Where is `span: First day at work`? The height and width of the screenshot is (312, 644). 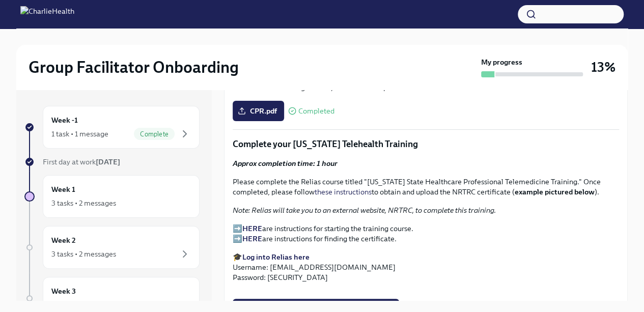
span: First day at work is located at coordinates (81, 162).